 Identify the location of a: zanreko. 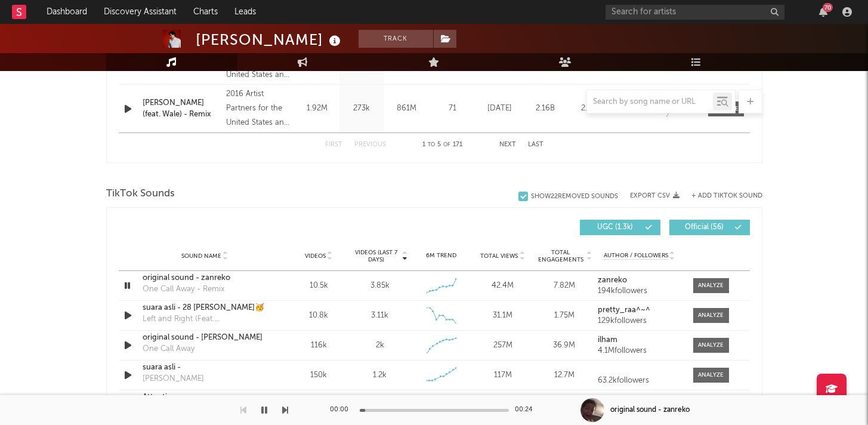
(639, 280).